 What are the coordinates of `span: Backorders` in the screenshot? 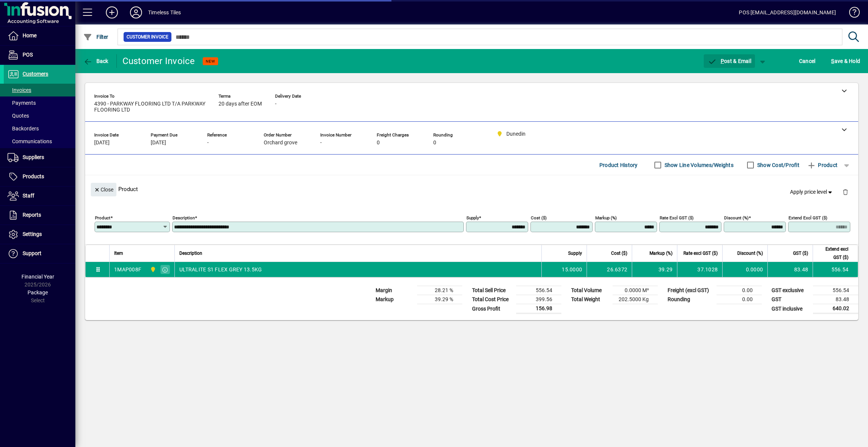 It's located at (23, 129).